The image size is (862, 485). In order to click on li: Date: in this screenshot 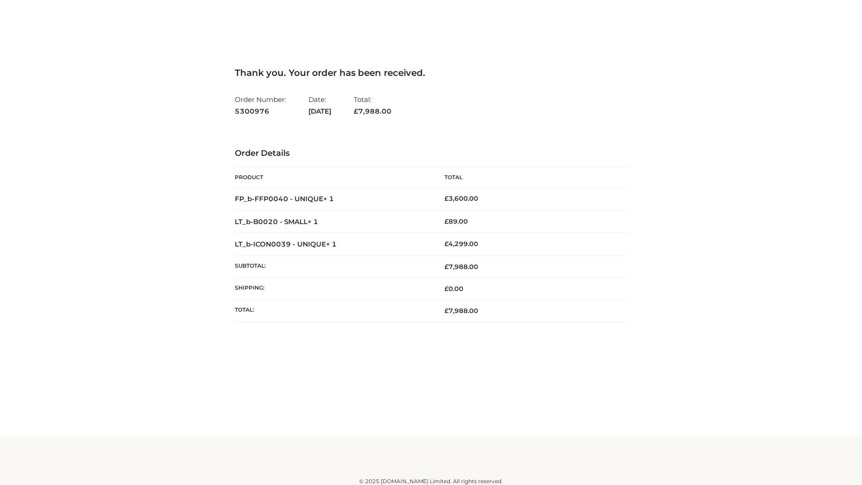, I will do `click(320, 105)`.